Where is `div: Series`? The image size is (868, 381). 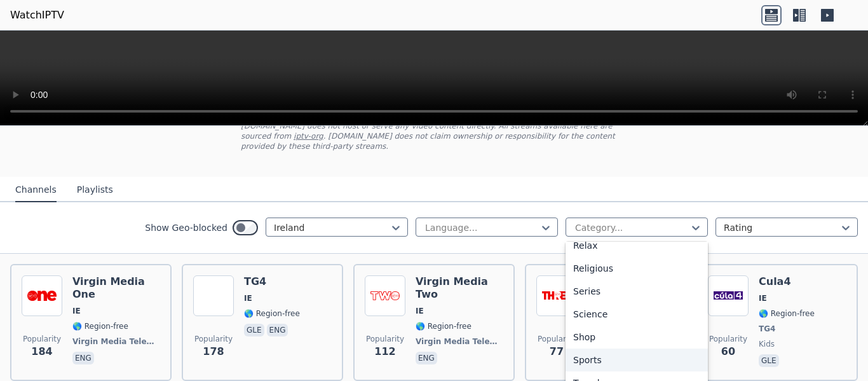
div: Series is located at coordinates (637, 291).